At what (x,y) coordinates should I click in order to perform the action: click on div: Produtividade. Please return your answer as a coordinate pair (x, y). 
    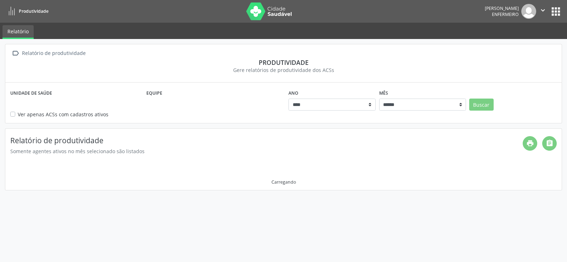
    Looking at the image, I should click on (283, 62).